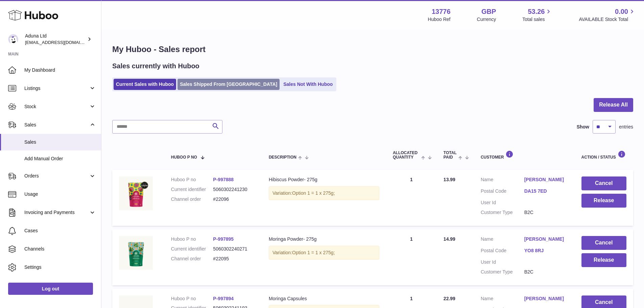 The width and height of the screenshot is (644, 308). Describe the element at coordinates (234, 249) in the screenshot. I see `dd: 5060302240271` at that location.